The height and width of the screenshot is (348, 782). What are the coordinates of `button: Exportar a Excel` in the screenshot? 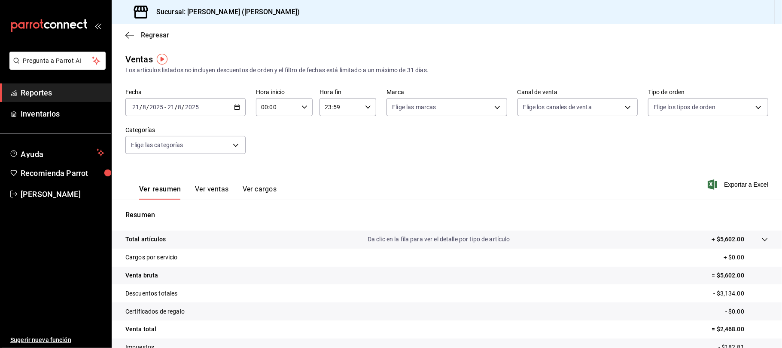 It's located at (739, 184).